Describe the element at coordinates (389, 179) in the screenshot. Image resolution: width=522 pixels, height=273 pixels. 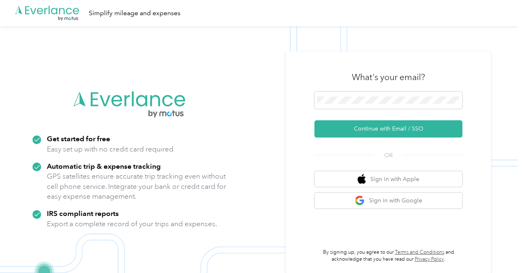
I see `button: apple logoSign in with Apple` at that location.